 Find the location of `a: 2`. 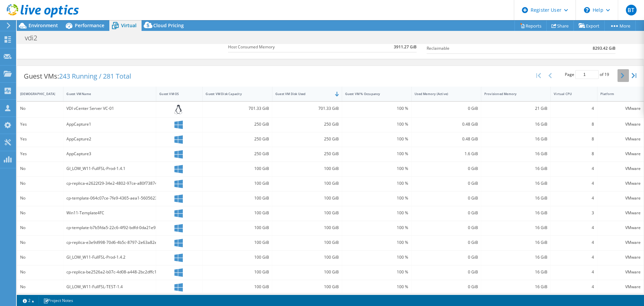

a: 2 is located at coordinates (29, 300).